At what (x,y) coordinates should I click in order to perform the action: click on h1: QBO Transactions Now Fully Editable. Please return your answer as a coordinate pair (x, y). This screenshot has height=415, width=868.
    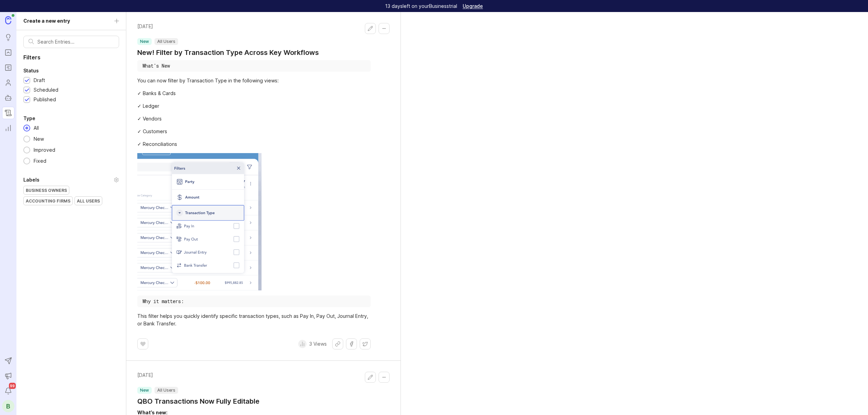
    Looking at the image, I should click on (199, 402).